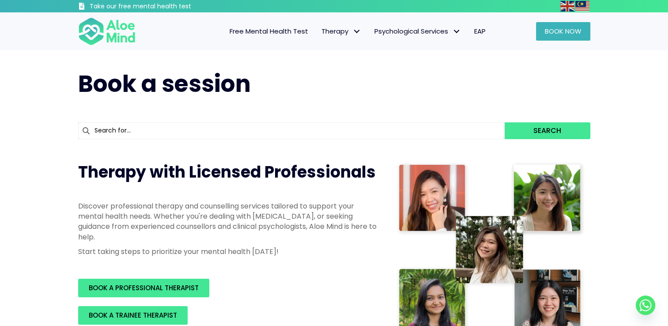 The image size is (668, 326). I want to click on h3: Take our free mental health test, so click(164, 7).